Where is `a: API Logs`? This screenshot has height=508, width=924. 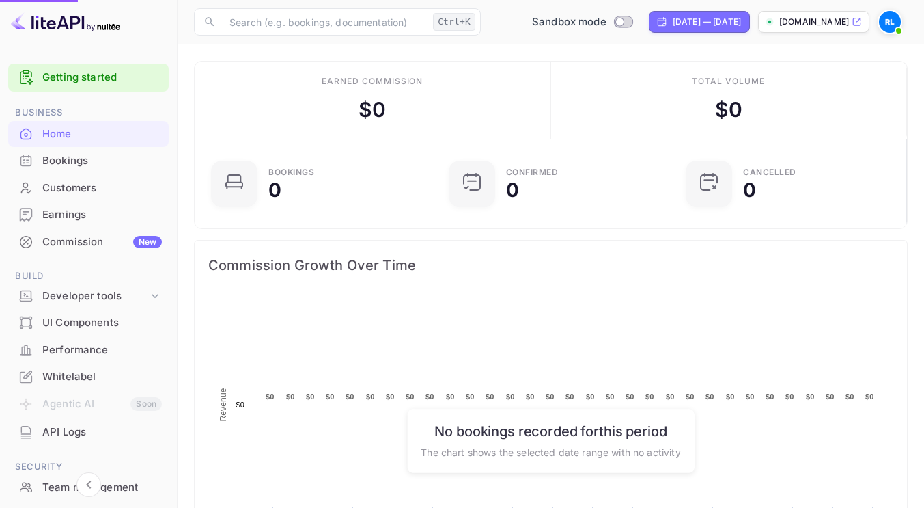 a: API Logs is located at coordinates (88, 431).